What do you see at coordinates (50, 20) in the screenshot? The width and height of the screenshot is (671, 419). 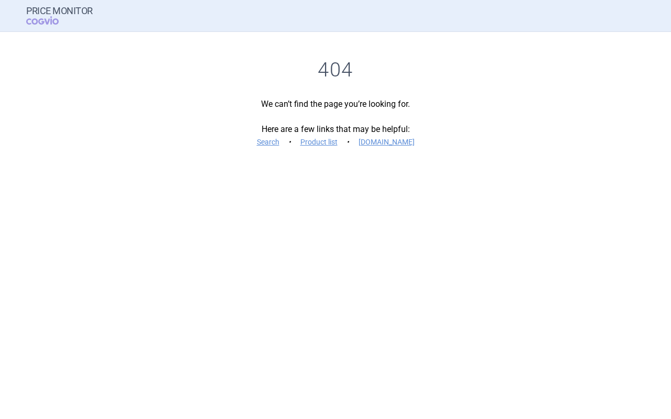 I see `span: COGVIO` at bounding box center [50, 20].